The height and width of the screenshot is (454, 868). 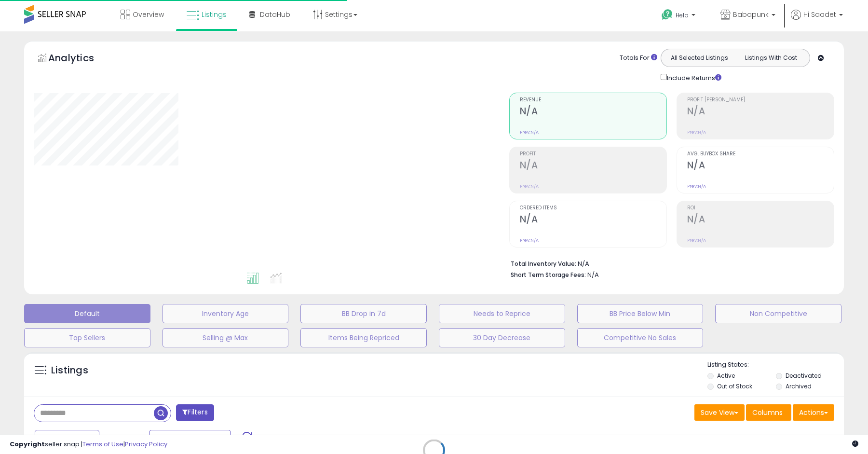 What do you see at coordinates (364, 338) in the screenshot?
I see `button: Items Being Repriced` at bounding box center [364, 338].